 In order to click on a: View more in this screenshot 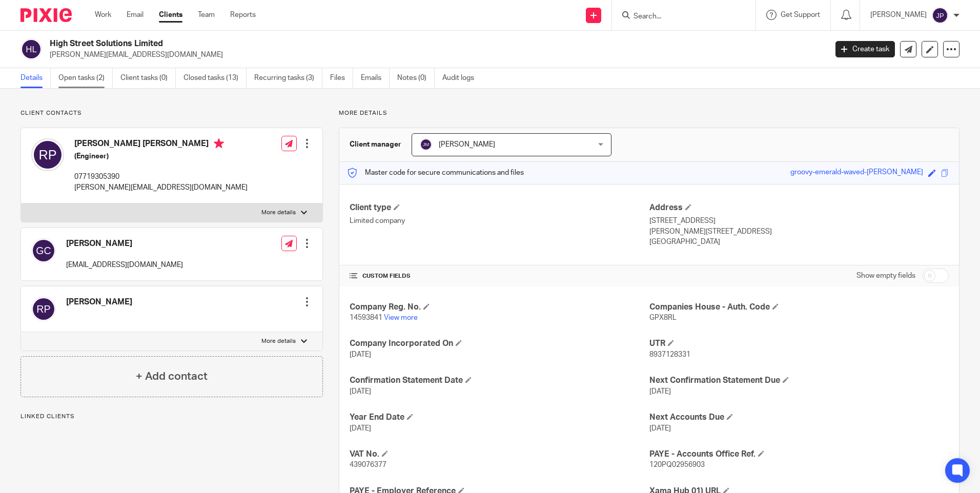, I will do `click(401, 318)`.